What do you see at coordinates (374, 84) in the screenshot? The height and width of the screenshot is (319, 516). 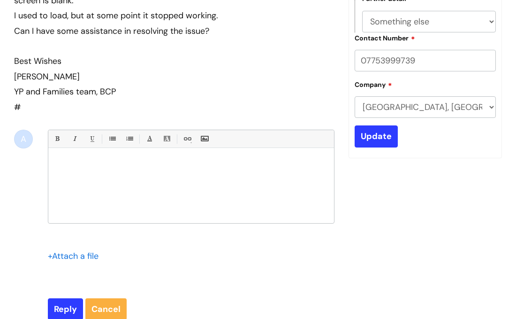 I see `label: Company` at bounding box center [374, 84].